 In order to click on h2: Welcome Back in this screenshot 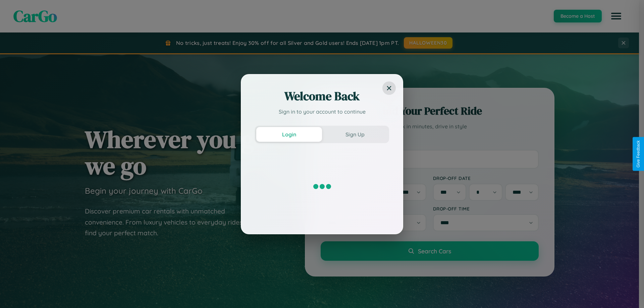, I will do `click(322, 96)`.